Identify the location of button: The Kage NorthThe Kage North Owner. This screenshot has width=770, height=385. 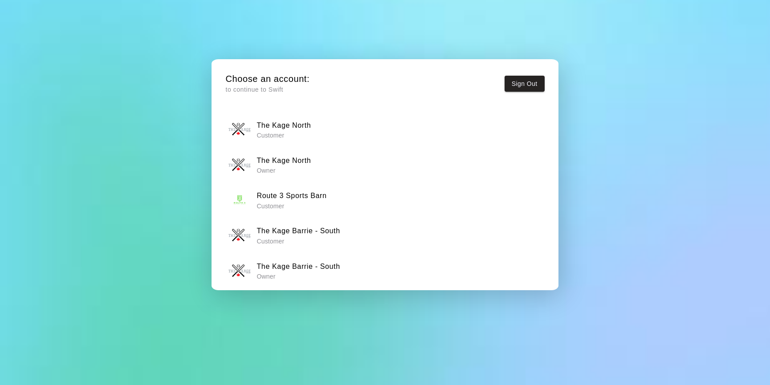
(385, 165).